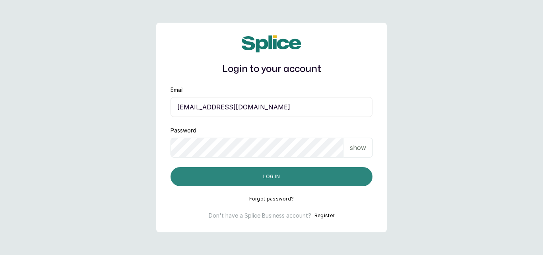 This screenshot has height=255, width=543. I want to click on button: Log in, so click(272, 177).